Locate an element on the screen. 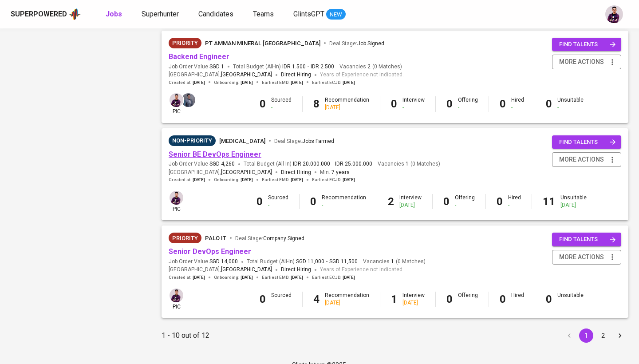 The image size is (639, 364). a: Senior BE DevOps Engineer is located at coordinates (215, 154).